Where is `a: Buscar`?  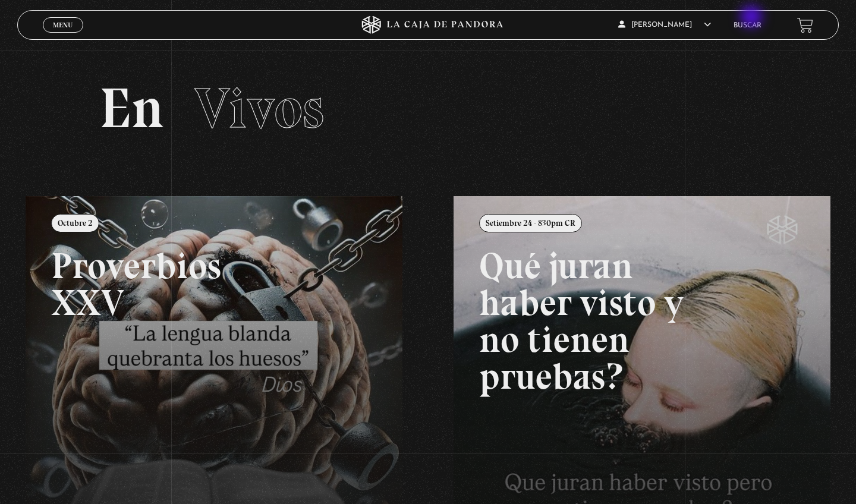
a: Buscar is located at coordinates (747, 26).